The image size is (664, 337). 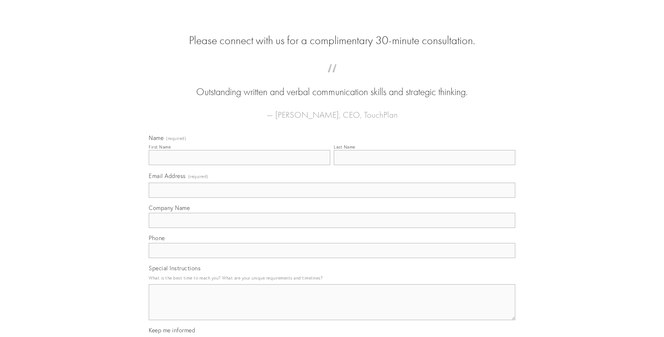 What do you see at coordinates (175, 268) in the screenshot?
I see `span: Special Instructions` at bounding box center [175, 268].